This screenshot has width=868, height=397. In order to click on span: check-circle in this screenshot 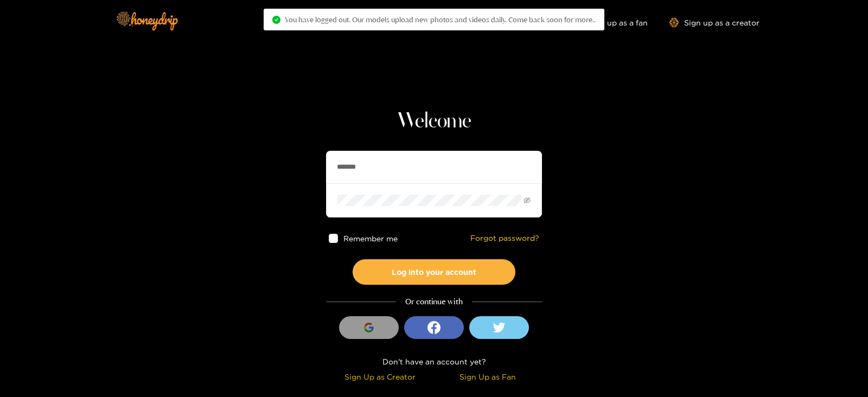, I will do `click(276, 19)`.